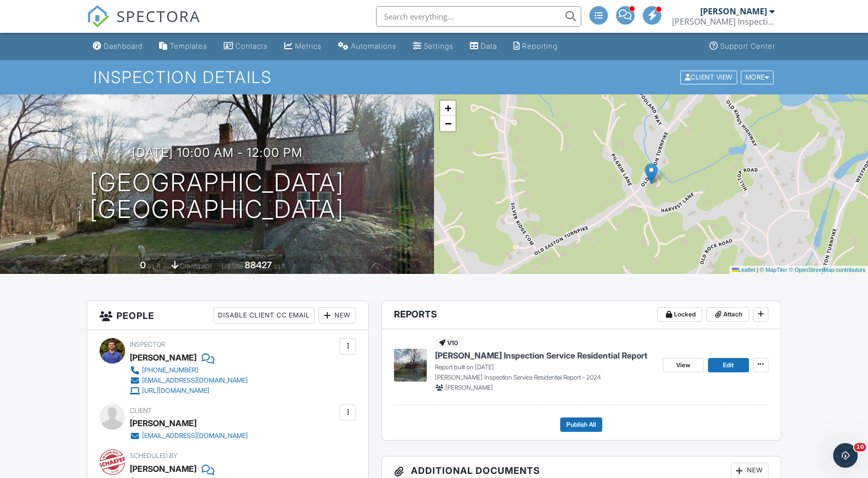 This screenshot has width=868, height=478. I want to click on a: Automations (Advanced), so click(367, 46).